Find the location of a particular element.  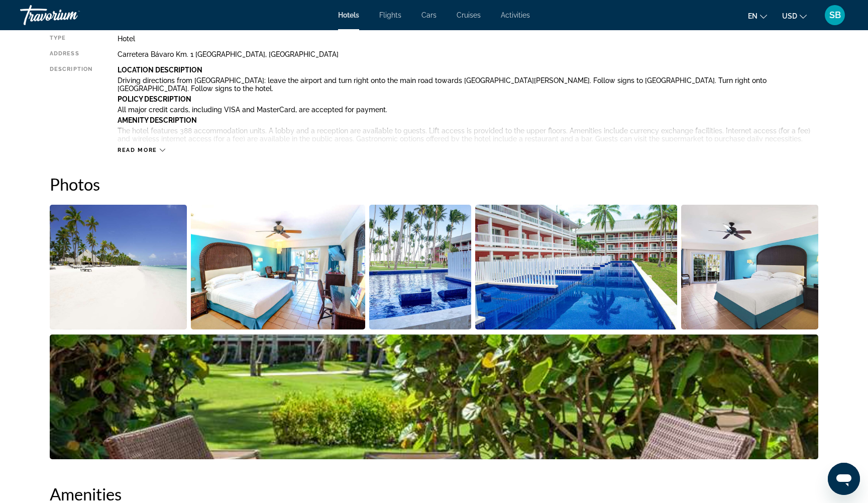

span: Activities is located at coordinates (516, 15).